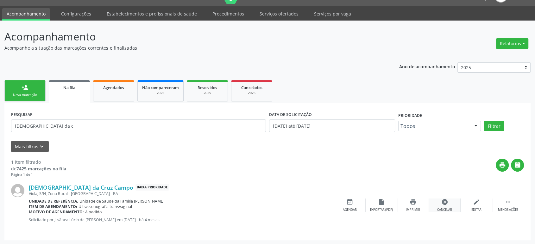 The height and width of the screenshot is (244, 535). I want to click on label: Prioridade, so click(410, 116).